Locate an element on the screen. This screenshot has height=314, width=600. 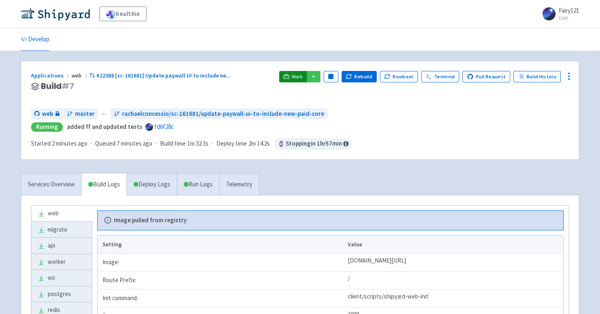
a: Deploy Logs is located at coordinates (151, 185).